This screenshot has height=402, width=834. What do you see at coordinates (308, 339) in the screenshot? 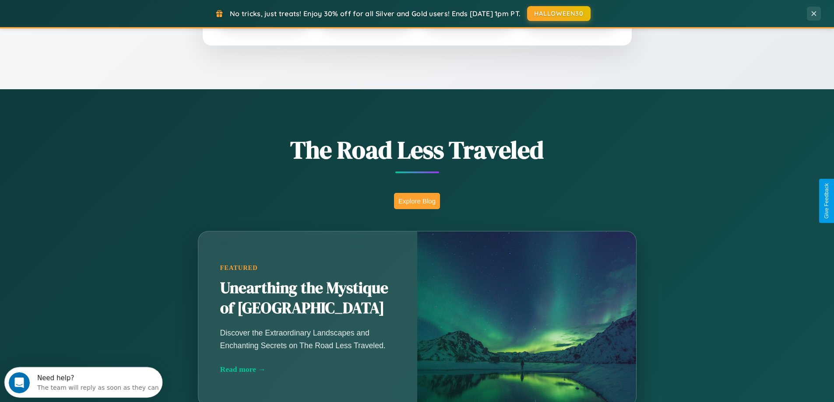
I see `p: Discover the Extraordinary Landscapes and Enchanting Secrets on The Road Less Traveled.` at bounding box center [308, 339].